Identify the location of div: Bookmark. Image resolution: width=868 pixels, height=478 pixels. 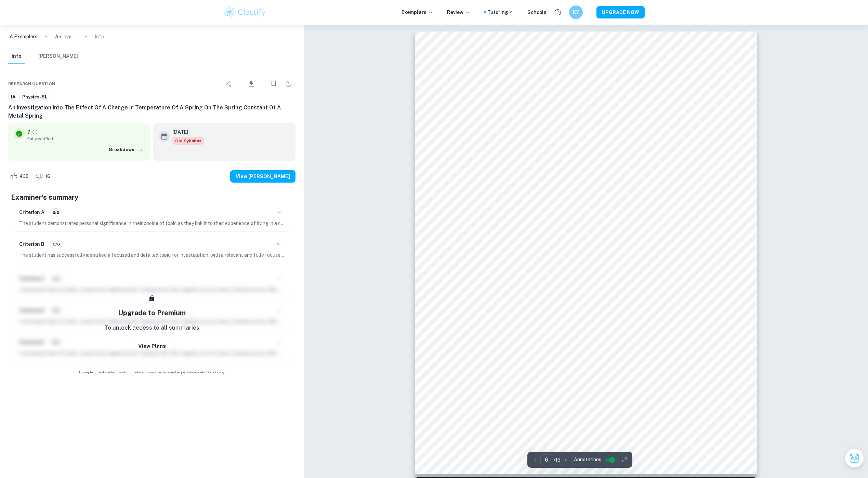
(273, 84).